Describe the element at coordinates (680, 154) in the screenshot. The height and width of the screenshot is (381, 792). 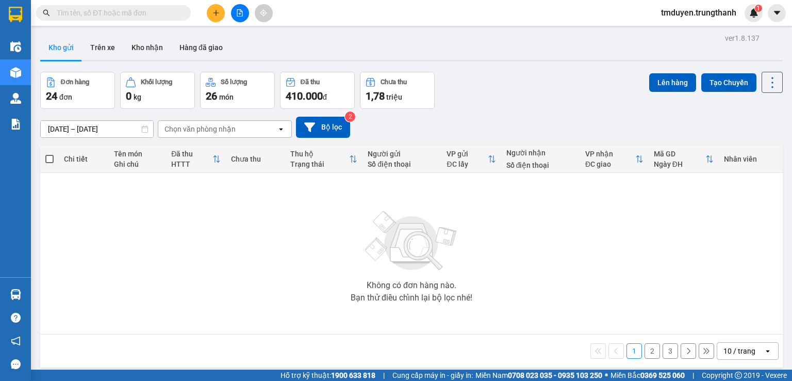
I see `div: Mã GD` at that location.